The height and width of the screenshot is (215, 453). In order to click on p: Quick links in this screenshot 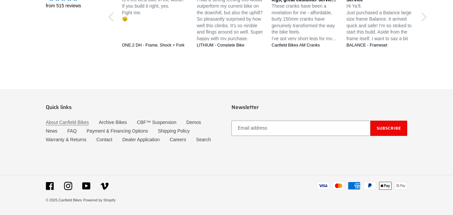, I will do `click(134, 107)`.